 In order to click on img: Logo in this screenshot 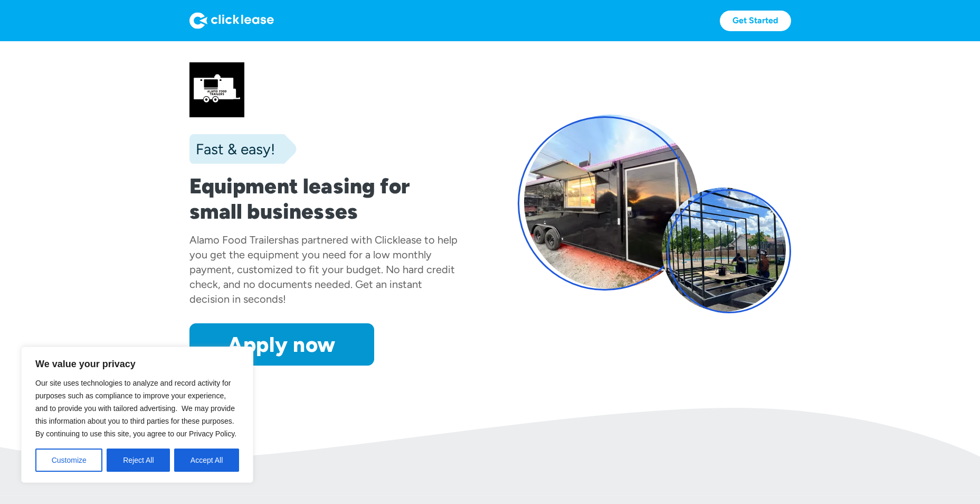, I will do `click(232, 21)`.